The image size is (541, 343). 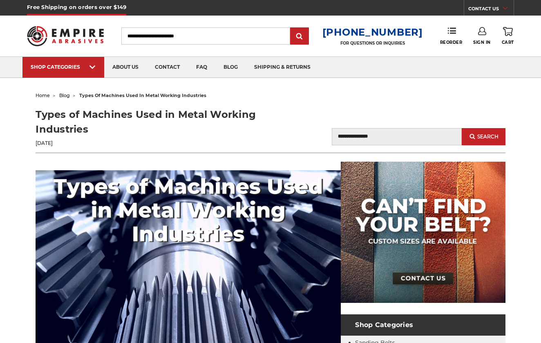 What do you see at coordinates (491, 10) in the screenshot?
I see `a: CONTACT US` at bounding box center [491, 10].